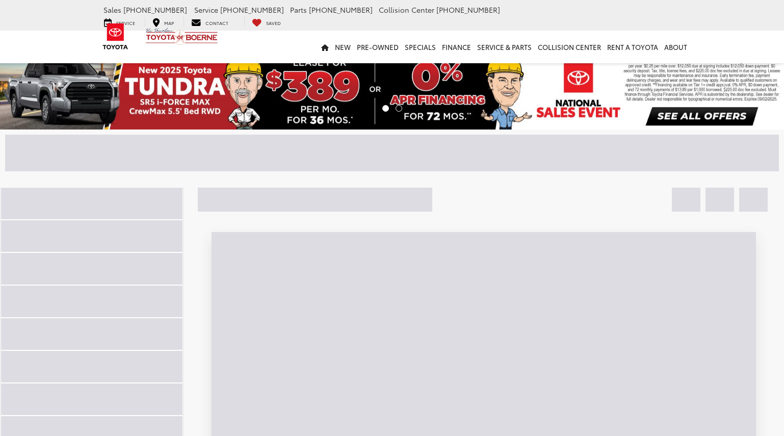  What do you see at coordinates (407, 10) in the screenshot?
I see `span: Collision Center` at bounding box center [407, 10].